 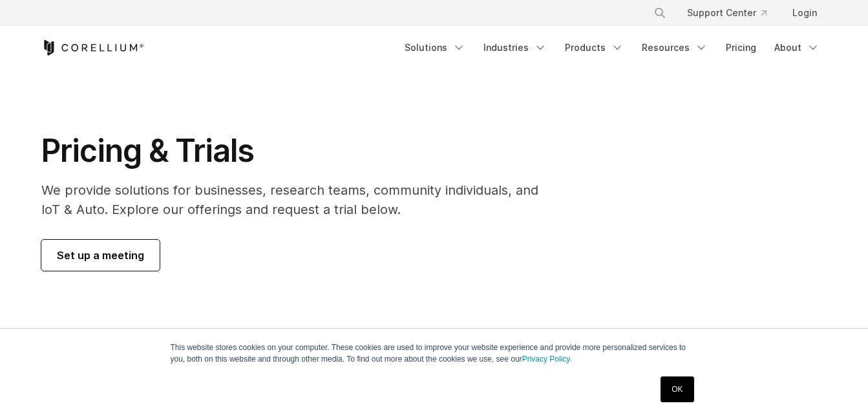 What do you see at coordinates (515, 47) in the screenshot?
I see `a: Industries` at bounding box center [515, 47].